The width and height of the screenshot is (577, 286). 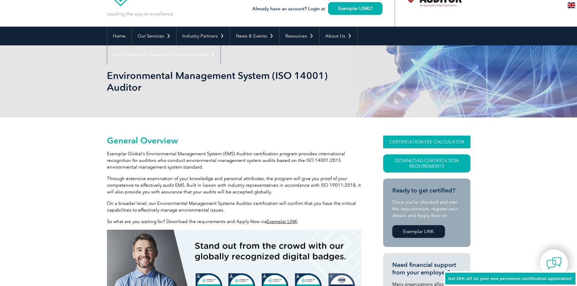 What do you see at coordinates (299, 36) in the screenshot?
I see `a: Resources` at bounding box center [299, 36].